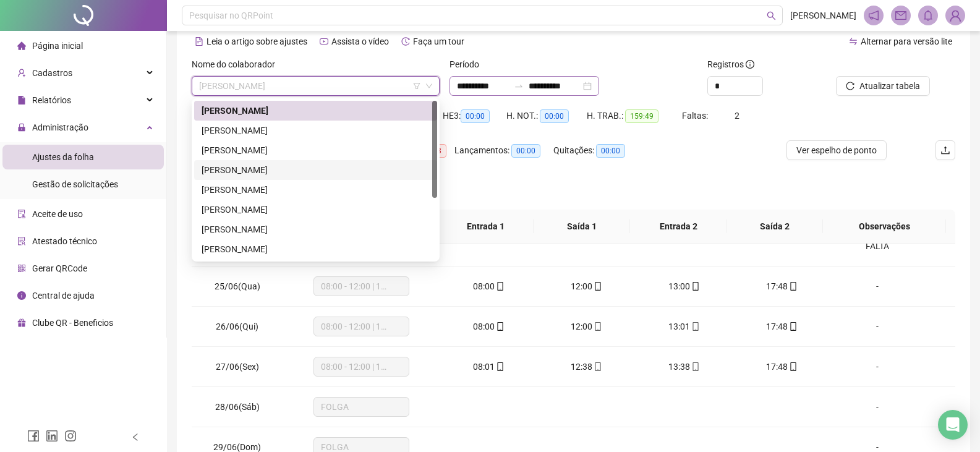 The width and height of the screenshot is (980, 452). I want to click on span: Gerar QRCode, so click(60, 269).